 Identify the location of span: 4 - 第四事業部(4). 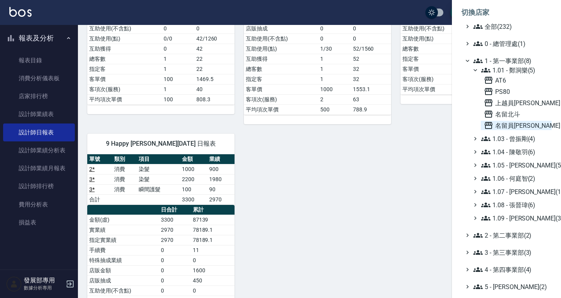
(510, 269).